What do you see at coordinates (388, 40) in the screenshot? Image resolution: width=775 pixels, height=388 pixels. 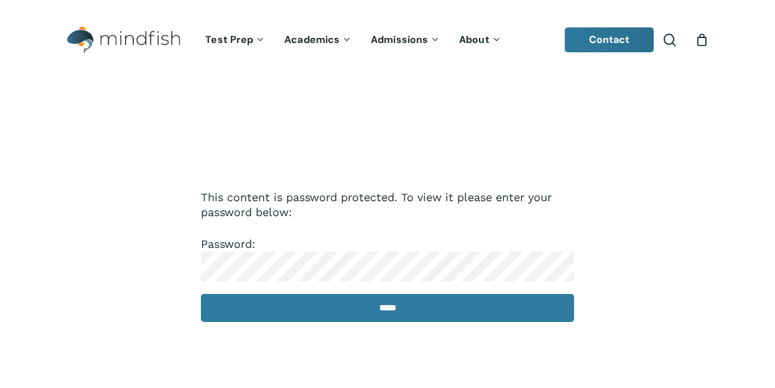 I see `header: Main Menu` at bounding box center [388, 40].